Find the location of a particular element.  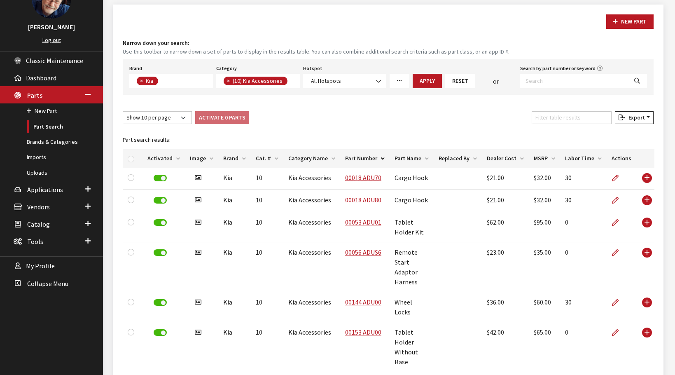

td: Remote Start Adaptor Harness is located at coordinates (411, 267).